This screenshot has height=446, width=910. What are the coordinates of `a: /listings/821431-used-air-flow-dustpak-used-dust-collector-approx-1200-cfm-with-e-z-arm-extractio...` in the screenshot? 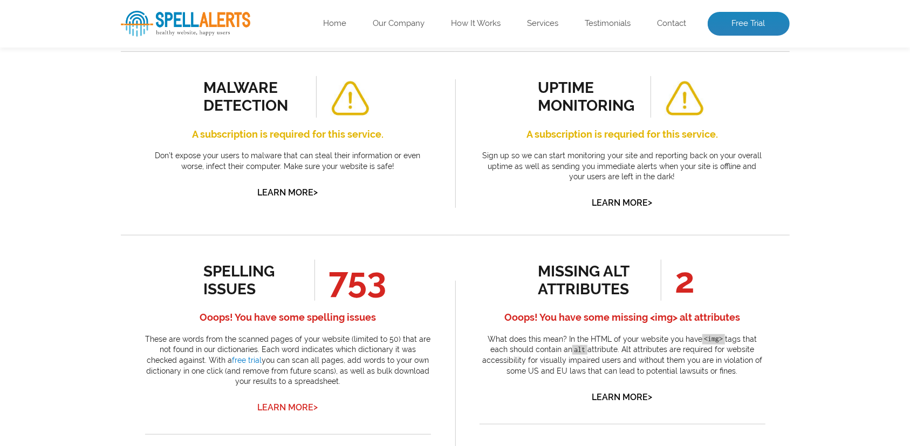 It's located at (190, 138).